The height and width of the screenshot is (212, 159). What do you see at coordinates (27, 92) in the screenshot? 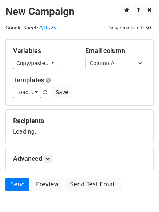
I see `a: Load...` at bounding box center [27, 92].